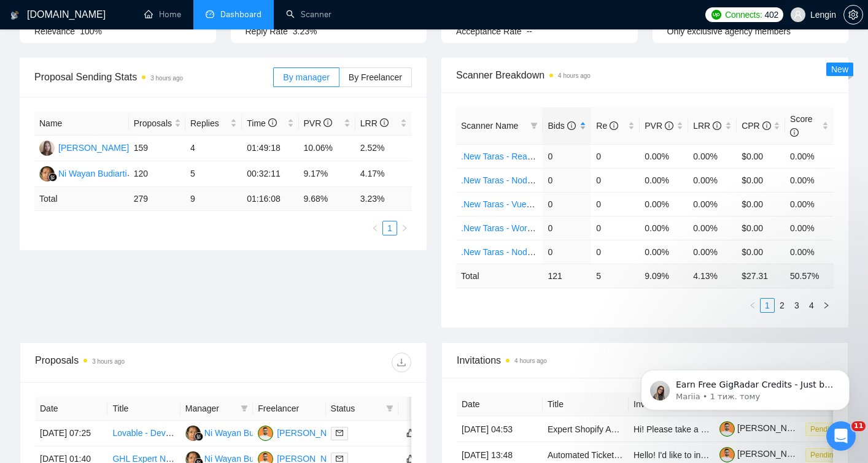  Describe the element at coordinates (309, 14) in the screenshot. I see `a: searchScanner` at that location.